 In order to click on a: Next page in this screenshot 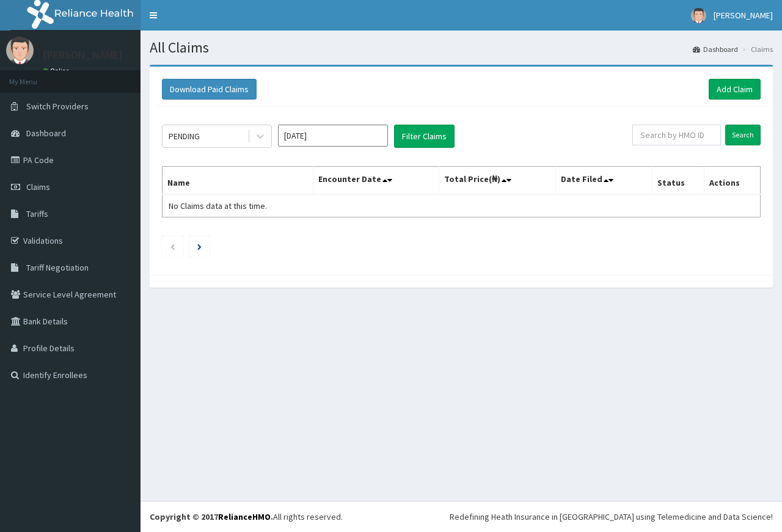, I will do `click(199, 246)`.